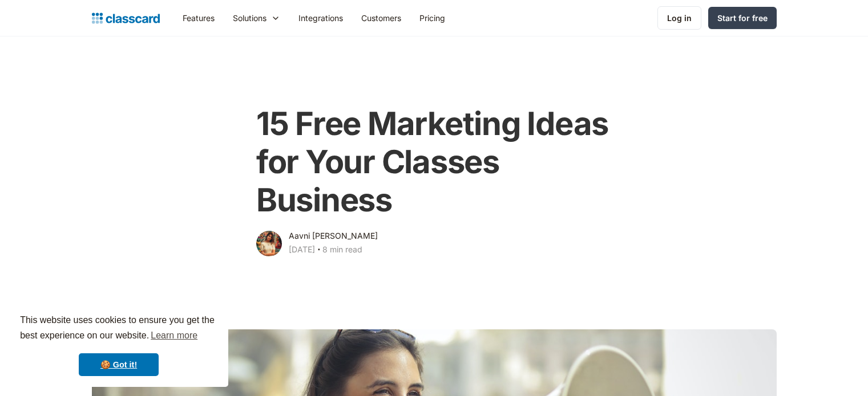 The width and height of the screenshot is (868, 396). What do you see at coordinates (118, 345) in the screenshot?
I see `div: cookieconsent` at bounding box center [118, 345].